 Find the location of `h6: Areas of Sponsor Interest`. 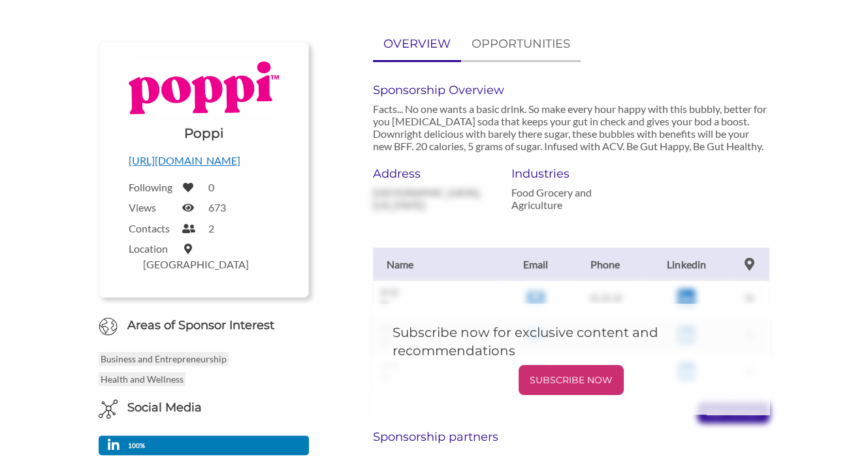

h6: Areas of Sponsor Interest is located at coordinates (203, 325).